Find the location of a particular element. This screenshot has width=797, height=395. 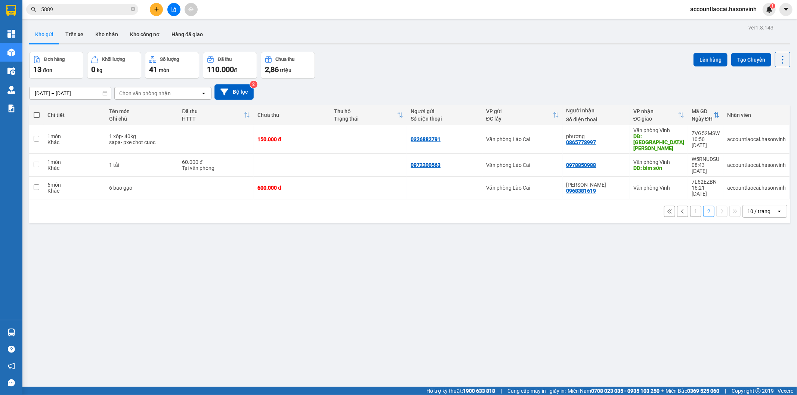

div: Thu hộ is located at coordinates (366, 111).